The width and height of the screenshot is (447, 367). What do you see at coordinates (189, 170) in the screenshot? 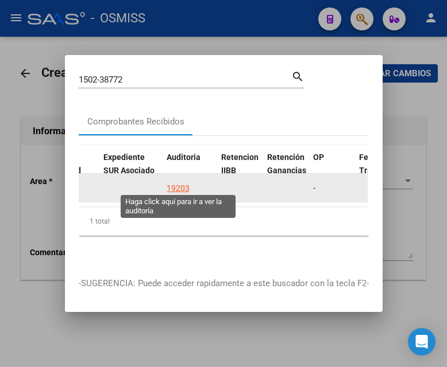
I see `datatable-header-cell: Auditoria` at bounding box center [189, 170].